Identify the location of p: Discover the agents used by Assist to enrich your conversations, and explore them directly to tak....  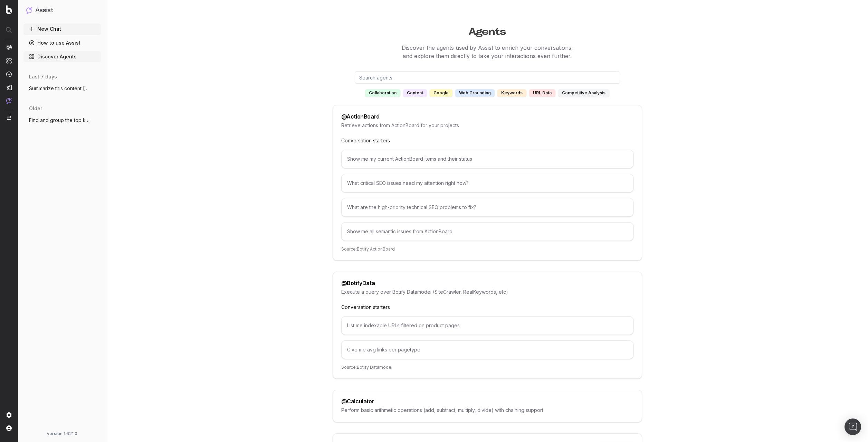
(488, 52).